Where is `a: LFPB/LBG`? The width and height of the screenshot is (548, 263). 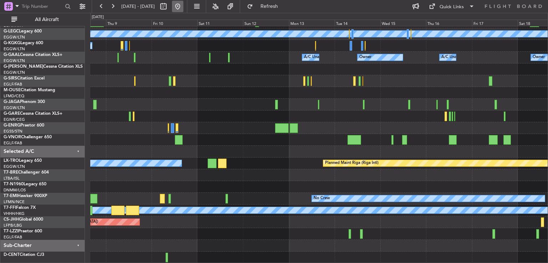
a: LFPB/LBG is located at coordinates (13, 225).